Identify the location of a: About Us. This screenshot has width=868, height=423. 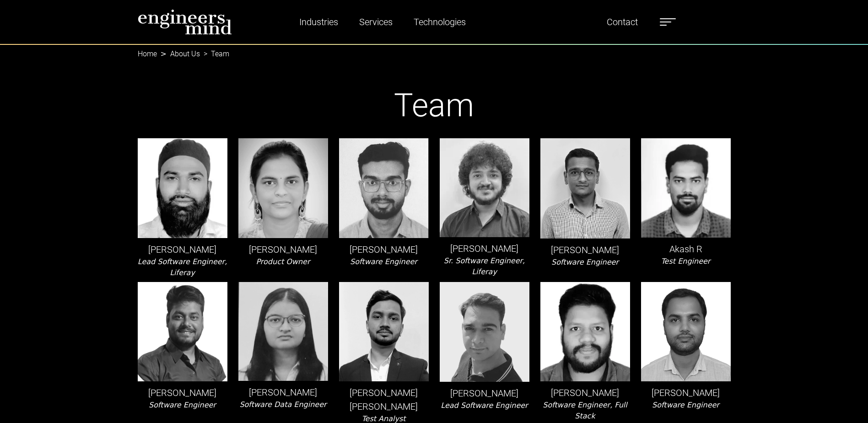
(185, 53).